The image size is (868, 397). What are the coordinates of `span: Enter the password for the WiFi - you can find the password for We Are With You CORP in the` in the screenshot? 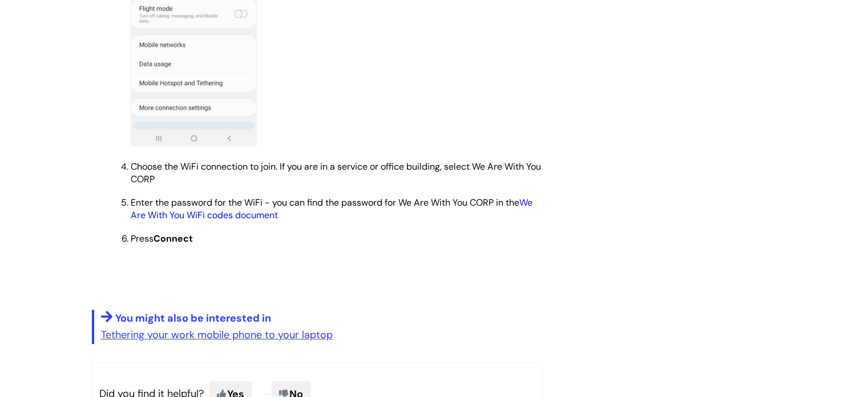 It's located at (332, 208).